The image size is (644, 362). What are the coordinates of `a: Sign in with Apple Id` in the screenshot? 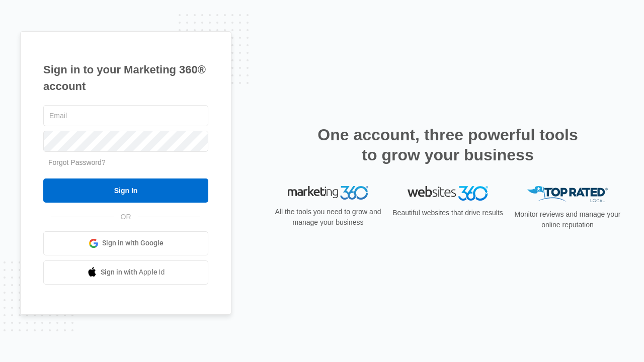 It's located at (126, 273).